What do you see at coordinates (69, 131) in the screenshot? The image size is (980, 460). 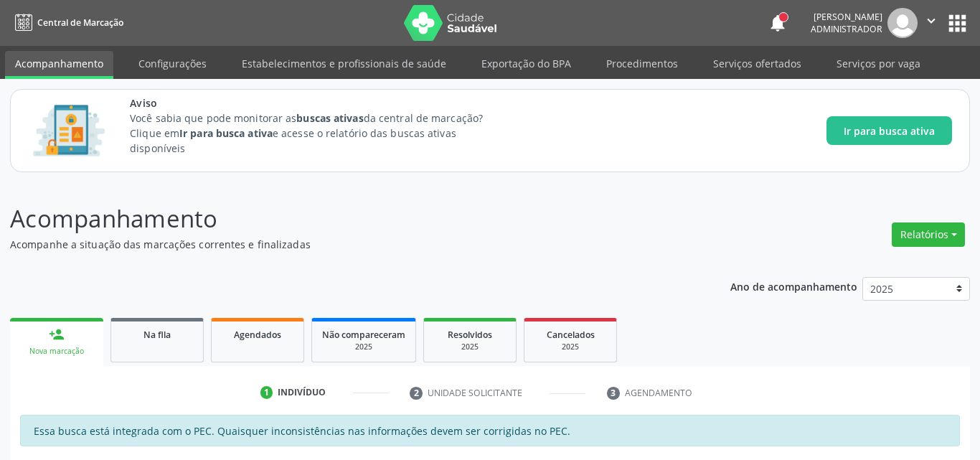 I see `img: Imagem de CalloutCard` at bounding box center [69, 131].